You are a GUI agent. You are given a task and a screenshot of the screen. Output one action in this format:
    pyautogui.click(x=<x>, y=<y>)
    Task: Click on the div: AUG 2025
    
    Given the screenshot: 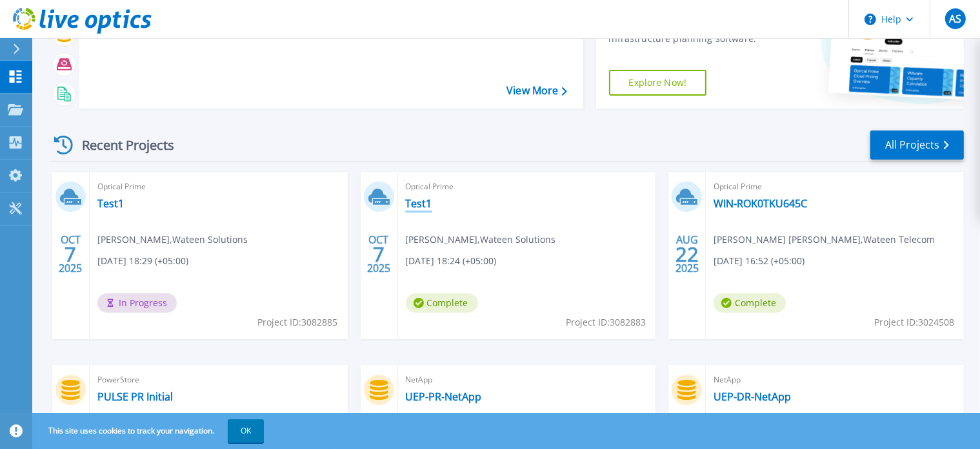 What is the action you would take?
    pyautogui.click(x=687, y=253)
    